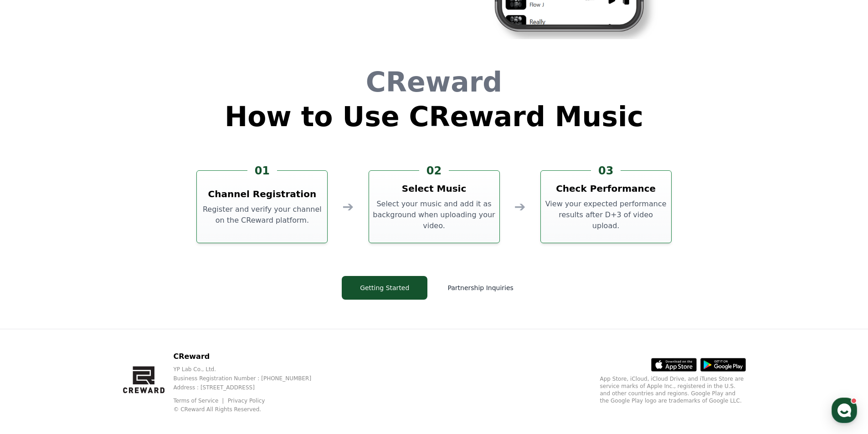  Describe the element at coordinates (249, 410) in the screenshot. I see `p: © CReward All Rights Reserved.` at that location.